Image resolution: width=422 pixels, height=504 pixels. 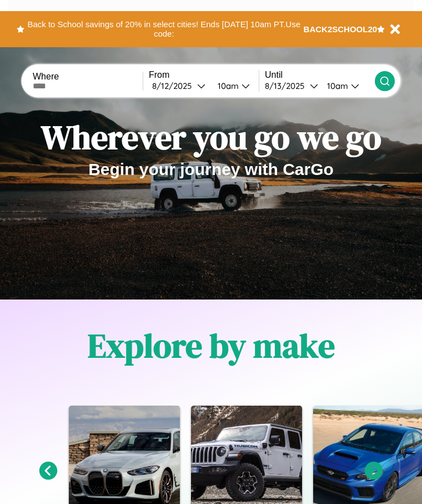 I want to click on label: Where, so click(x=88, y=77).